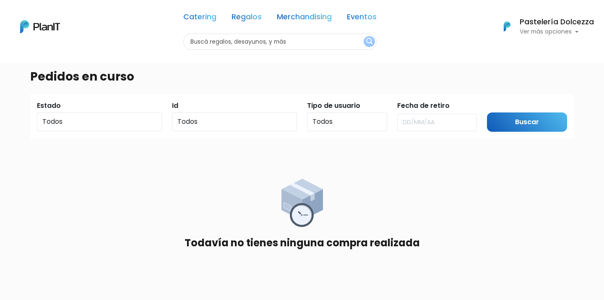  What do you see at coordinates (82, 77) in the screenshot?
I see `h3: Pedidos en curso` at bounding box center [82, 77].